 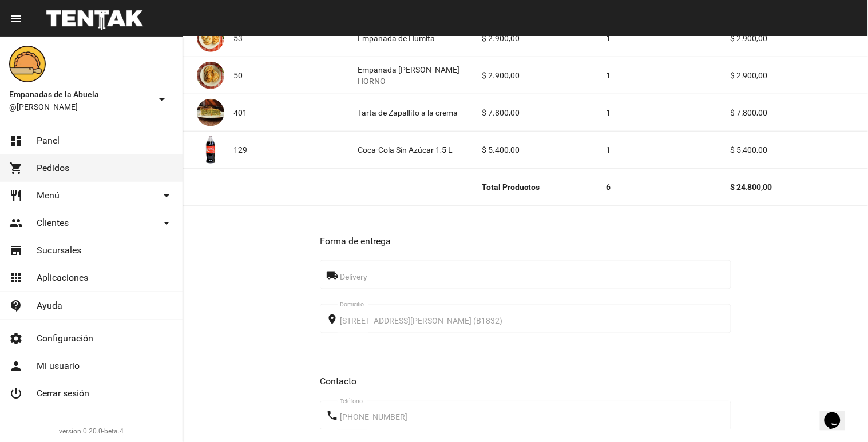 I want to click on mat-icon: power_settings_new, so click(x=16, y=394).